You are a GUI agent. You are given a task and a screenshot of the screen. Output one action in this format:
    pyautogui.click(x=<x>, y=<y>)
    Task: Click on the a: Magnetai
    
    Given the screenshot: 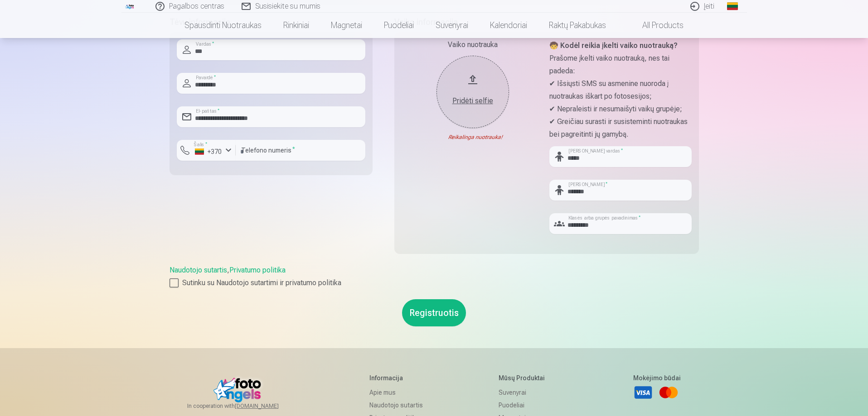 What is the action you would take?
    pyautogui.click(x=346, y=25)
    